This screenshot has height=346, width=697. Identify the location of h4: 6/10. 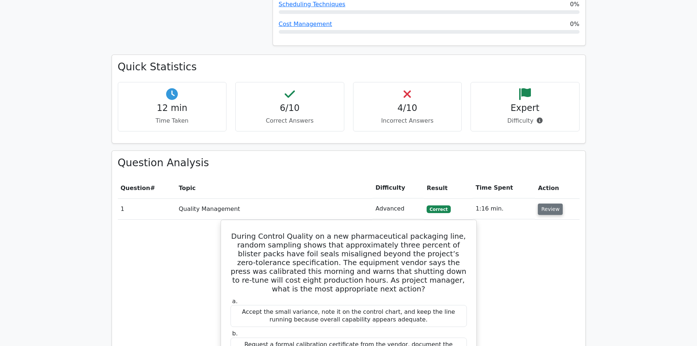
(290, 108).